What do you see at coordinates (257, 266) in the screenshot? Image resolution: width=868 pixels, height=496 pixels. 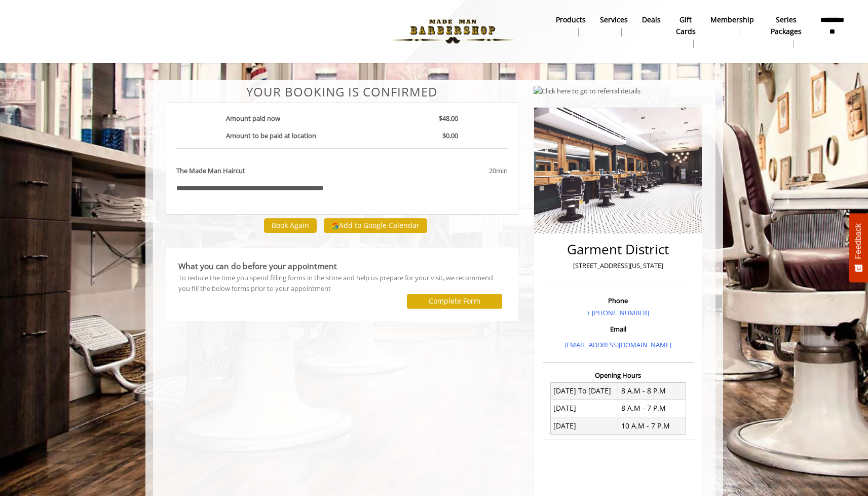 I see `b: What you can do before your appointment` at bounding box center [257, 266].